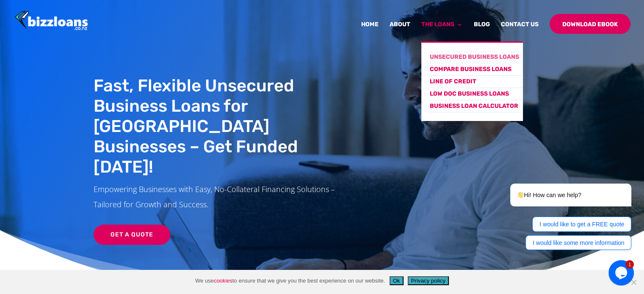 The width and height of the screenshot is (644, 294). What do you see at coordinates (37, 87) in the screenshot?
I see `img: :wave:` at bounding box center [37, 87].